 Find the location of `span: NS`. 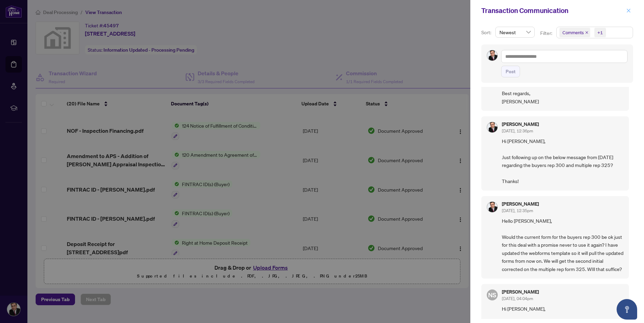

span: NS is located at coordinates (492, 295).